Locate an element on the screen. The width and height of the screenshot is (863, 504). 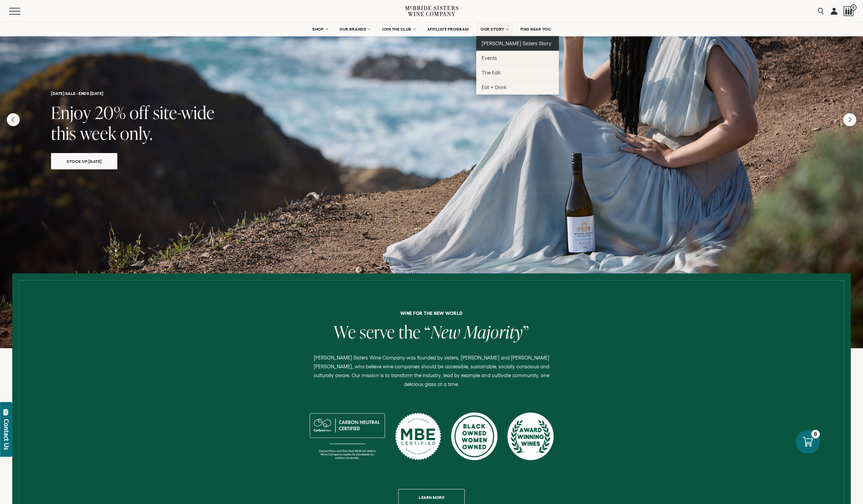
span: the is located at coordinates (410, 332).